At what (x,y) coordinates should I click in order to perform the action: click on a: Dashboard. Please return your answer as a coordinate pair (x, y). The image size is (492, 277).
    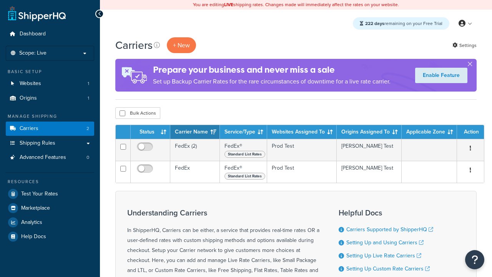
    Looking at the image, I should click on (50, 34).